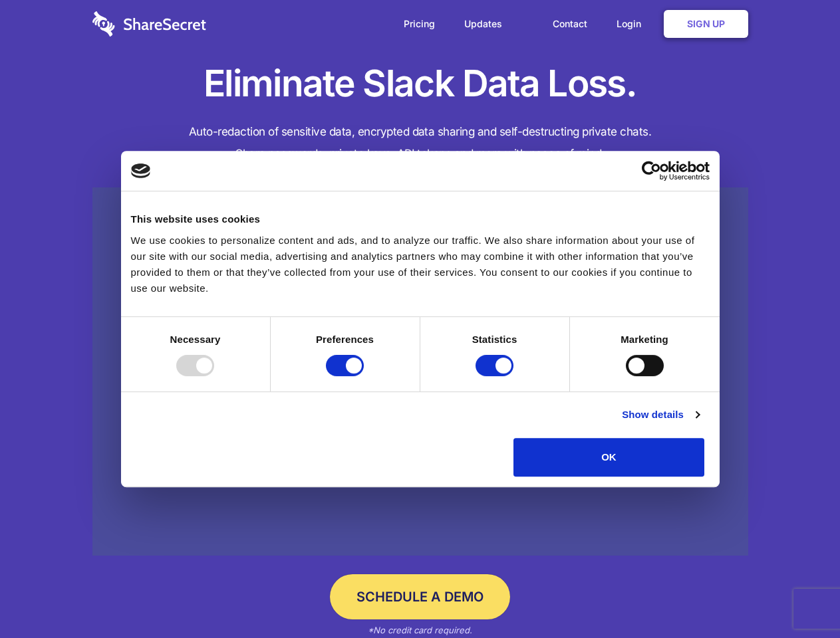 This screenshot has height=638, width=840. I want to click on a: Usercentrics Cookiebot - opens in a new window, so click(651, 171).